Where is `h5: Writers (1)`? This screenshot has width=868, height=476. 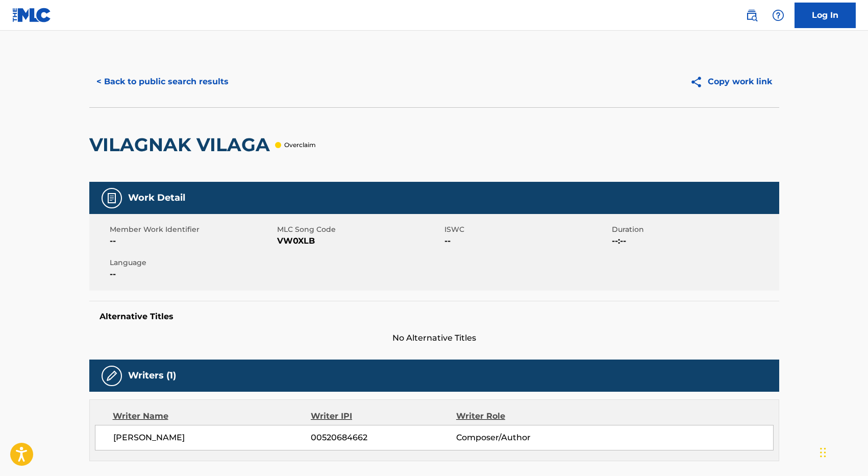
h5: Writers (1) is located at coordinates (152, 375).